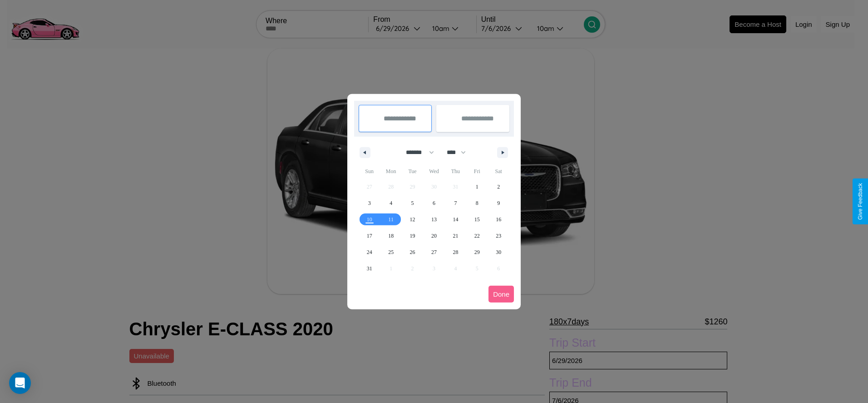 This screenshot has height=403, width=868. What do you see at coordinates (477, 203) in the screenshot?
I see `button: 8` at bounding box center [477, 203].